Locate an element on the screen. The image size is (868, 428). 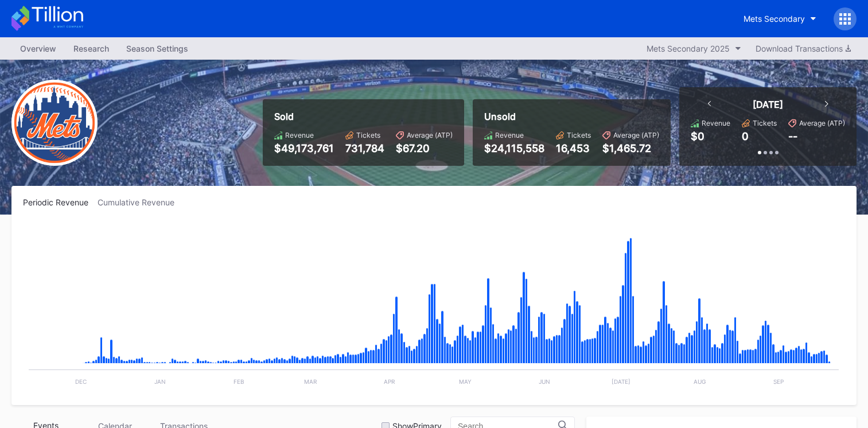
text: Feb is located at coordinates (239, 382).